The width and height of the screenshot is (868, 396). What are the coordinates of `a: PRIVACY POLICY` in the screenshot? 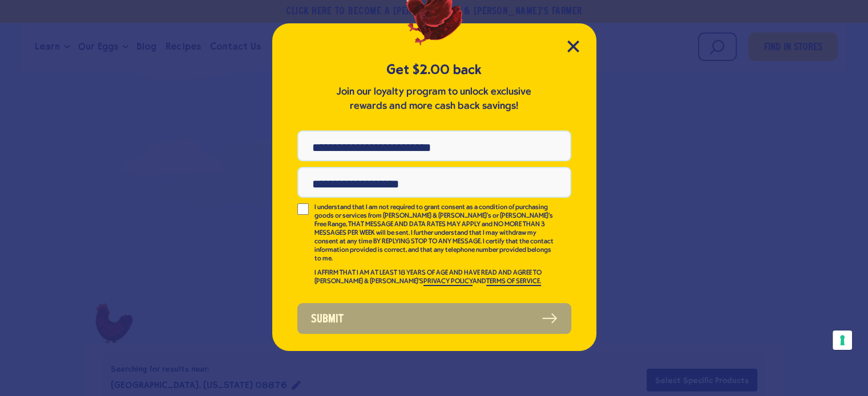 It's located at (448, 282).